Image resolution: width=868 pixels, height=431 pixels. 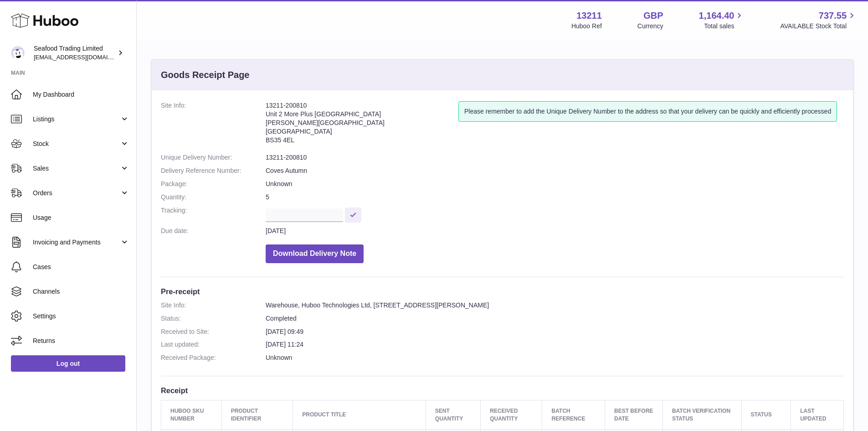 What do you see at coordinates (701, 414) in the screenshot?
I see `th: Batch Verification Status` at bounding box center [701, 414].